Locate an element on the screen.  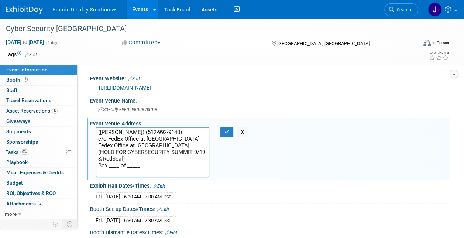
span: Travel Reservations is located at coordinates (29, 100).